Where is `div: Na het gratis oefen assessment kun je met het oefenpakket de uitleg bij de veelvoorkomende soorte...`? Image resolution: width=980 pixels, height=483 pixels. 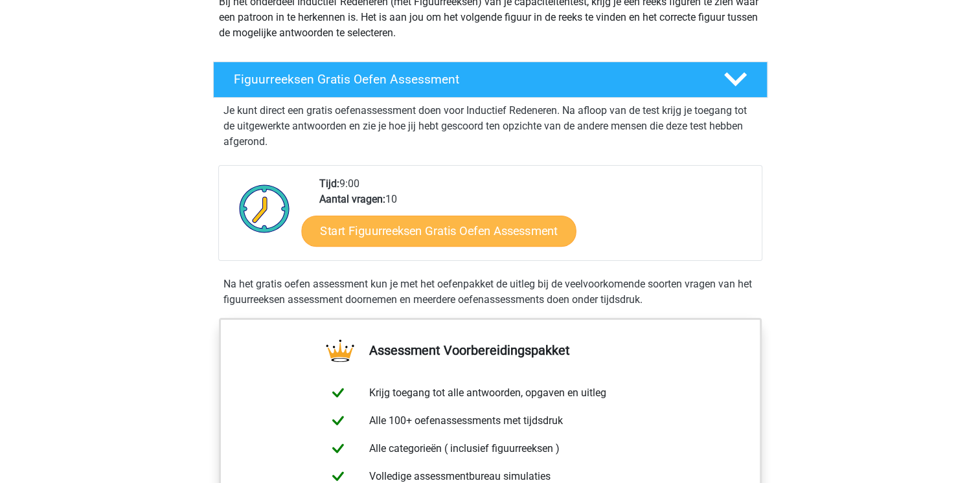
div: Na het gratis oefen assessment kun je met het oefenpakket de uitleg bij de veelvoorkomende soorte... is located at coordinates (490, 292).